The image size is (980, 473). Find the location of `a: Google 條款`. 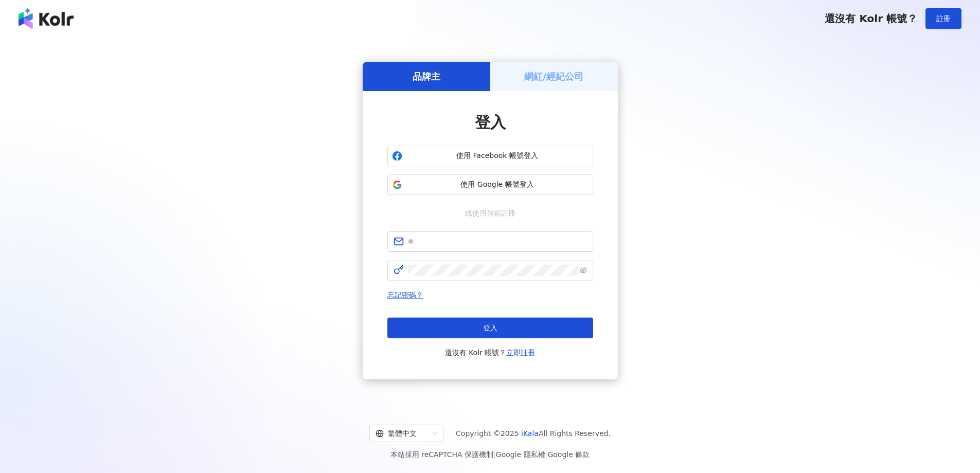

a: Google 條款 is located at coordinates (568, 454).